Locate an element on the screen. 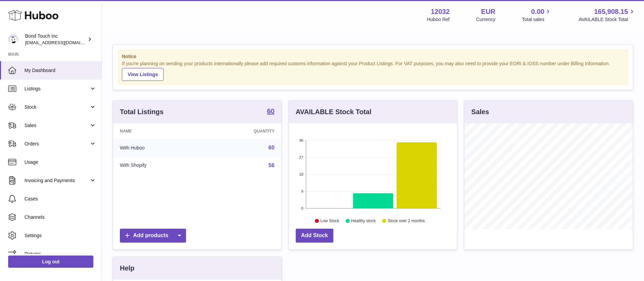  a: 165,908.15 AVAILABLE Stock Total is located at coordinates (607, 15).